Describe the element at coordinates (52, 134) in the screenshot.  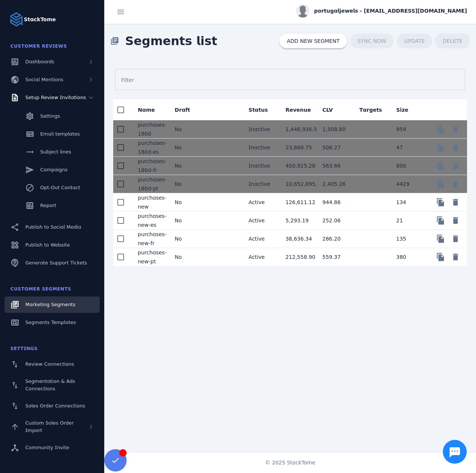
I see `a: Email templates` at that location.